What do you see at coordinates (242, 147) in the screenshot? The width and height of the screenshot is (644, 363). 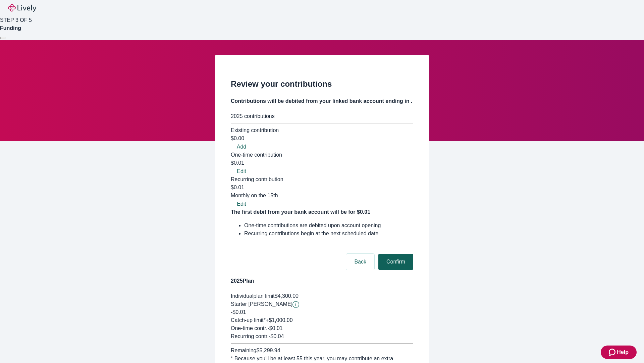 I see `button: Add` at bounding box center [242, 147].